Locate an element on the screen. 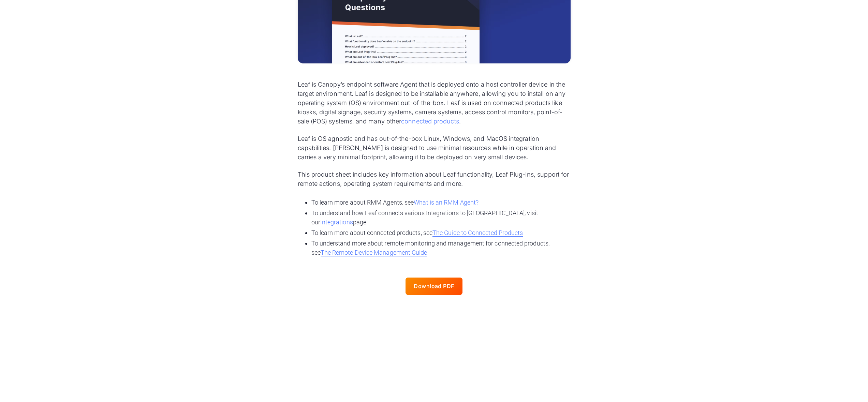  li: To learn more about connected products, see ‍ is located at coordinates (441, 233).